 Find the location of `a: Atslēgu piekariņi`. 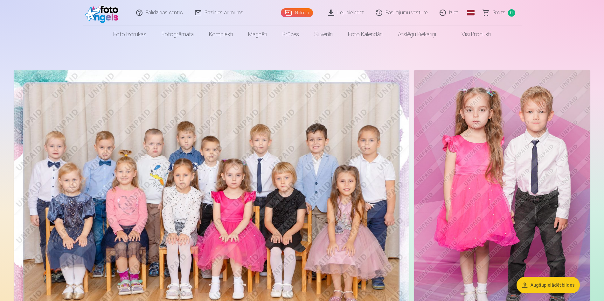

a: Atslēgu piekariņi is located at coordinates (417, 34).